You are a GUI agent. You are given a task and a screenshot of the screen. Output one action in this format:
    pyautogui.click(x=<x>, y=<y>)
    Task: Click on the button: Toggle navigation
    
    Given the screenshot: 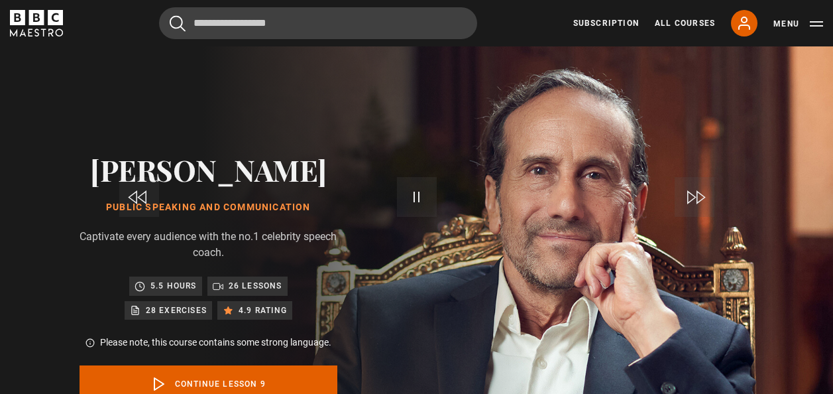 What is the action you would take?
    pyautogui.click(x=798, y=24)
    